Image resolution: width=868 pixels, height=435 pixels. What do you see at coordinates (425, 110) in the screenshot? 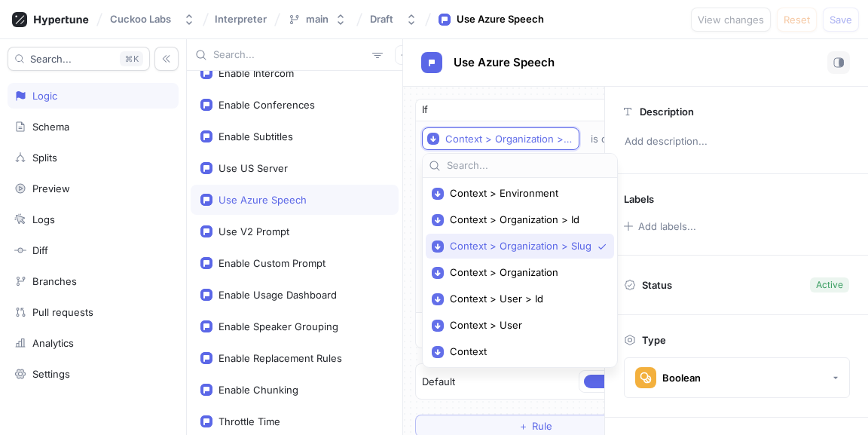
I see `p: If` at bounding box center [425, 110].